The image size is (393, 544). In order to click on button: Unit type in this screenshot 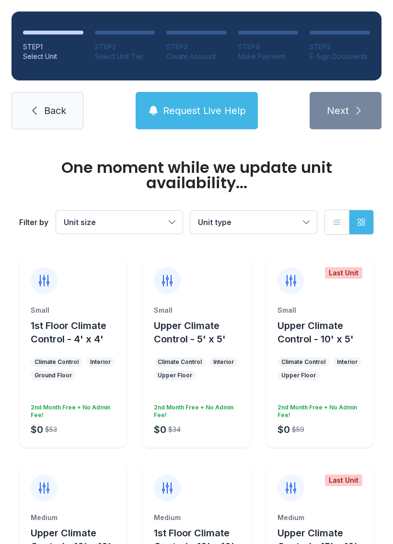, I will do `click(253, 222)`.